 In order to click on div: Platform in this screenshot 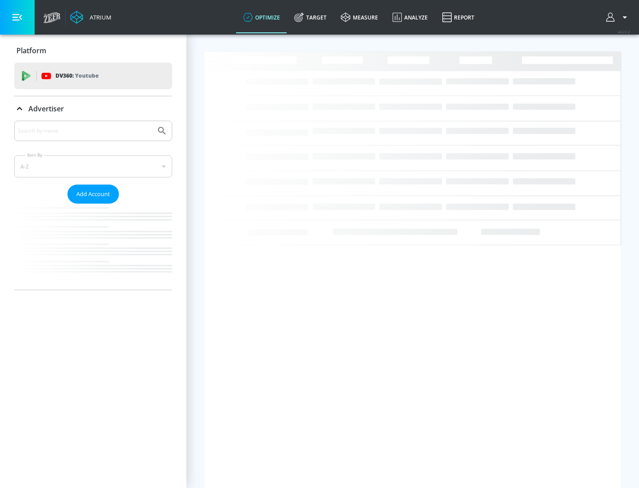, I will do `click(93, 51)`.